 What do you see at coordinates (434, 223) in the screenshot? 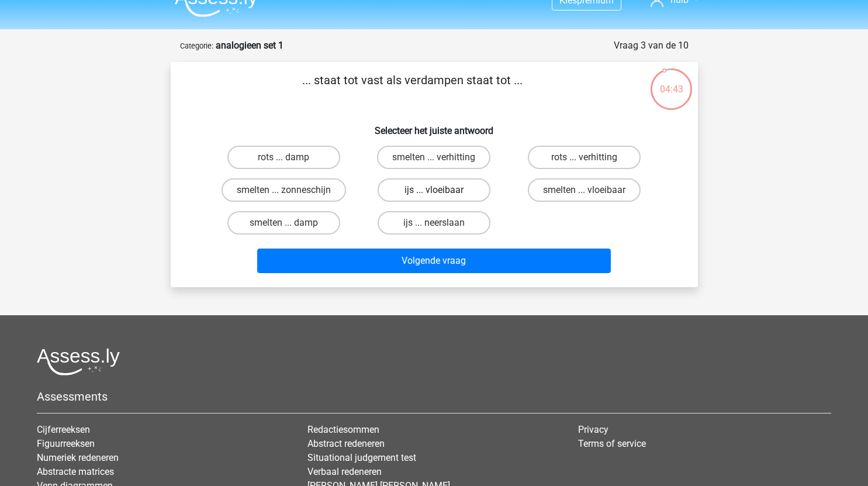
I see `label: ijs ... neerslaan` at bounding box center [434, 223].